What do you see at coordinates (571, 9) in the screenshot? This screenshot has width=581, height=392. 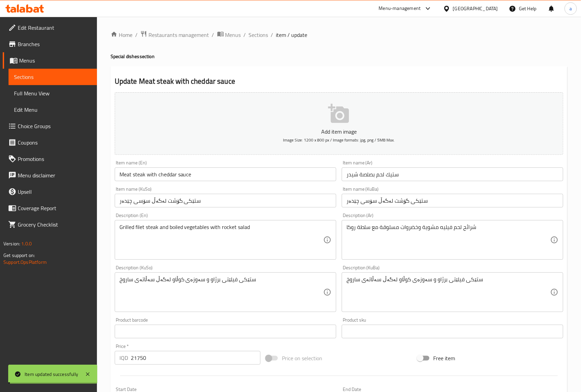 I see `span: a` at bounding box center [571, 9].